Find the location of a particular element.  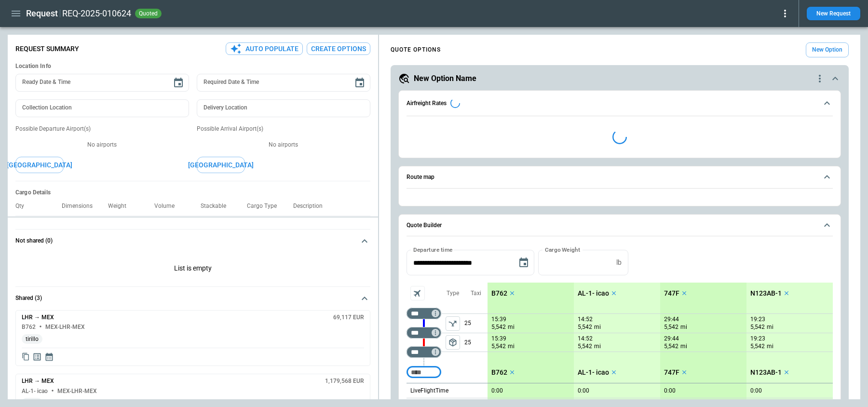

p: Stackable is located at coordinates (217, 206).